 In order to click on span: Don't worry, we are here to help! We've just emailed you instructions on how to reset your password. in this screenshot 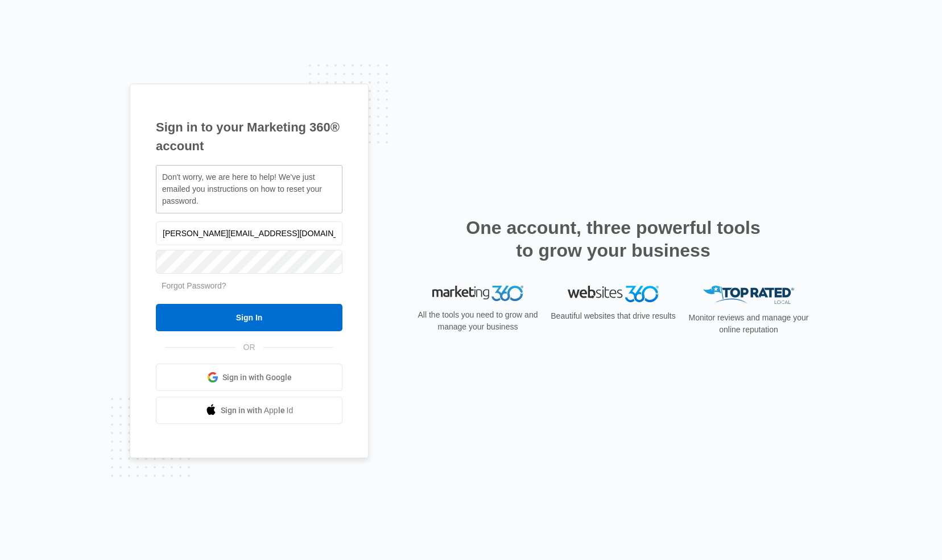, I will do `click(242, 189)`.